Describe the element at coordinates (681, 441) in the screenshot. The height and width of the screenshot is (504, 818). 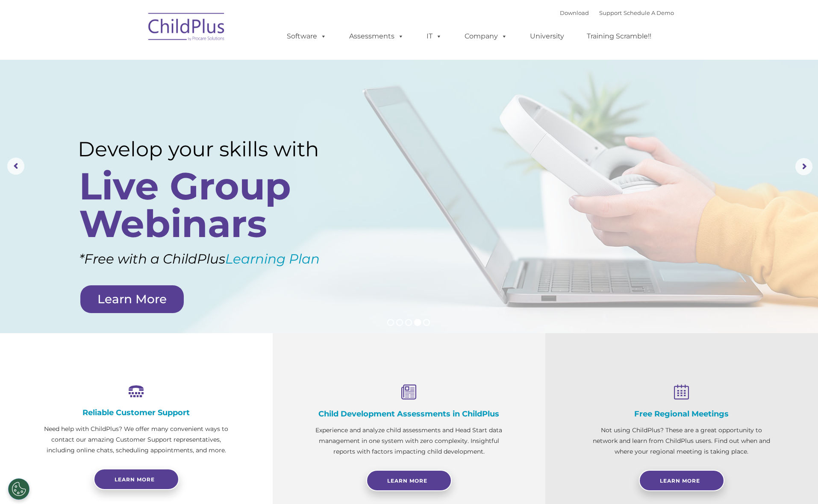
I see `p: Not using ChildPlus? These are a great opportunity to network and learn from ChildPlus users. Fin...` at that location.